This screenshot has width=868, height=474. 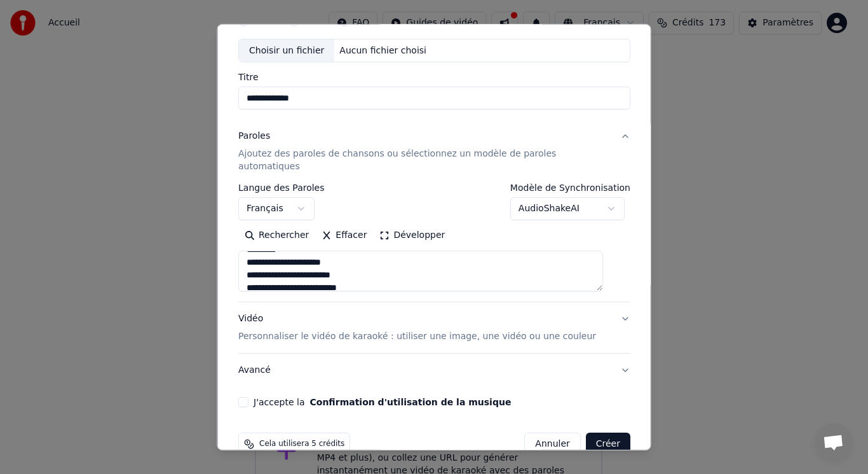 I want to click on button: J'accepte la, so click(x=410, y=402).